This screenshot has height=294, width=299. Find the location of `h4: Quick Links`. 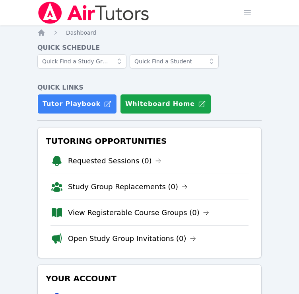

h4: Quick Links is located at coordinates (150, 88).